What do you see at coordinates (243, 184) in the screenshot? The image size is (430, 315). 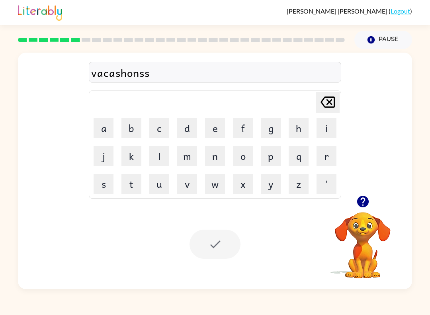 I see `button: x` at bounding box center [243, 184].